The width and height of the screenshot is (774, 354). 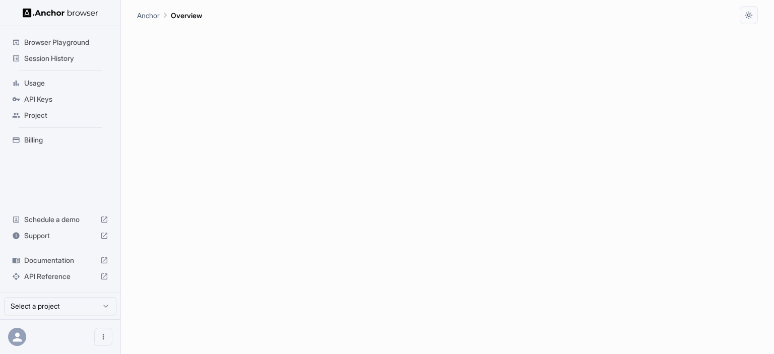 I want to click on button: Open menu, so click(x=103, y=337).